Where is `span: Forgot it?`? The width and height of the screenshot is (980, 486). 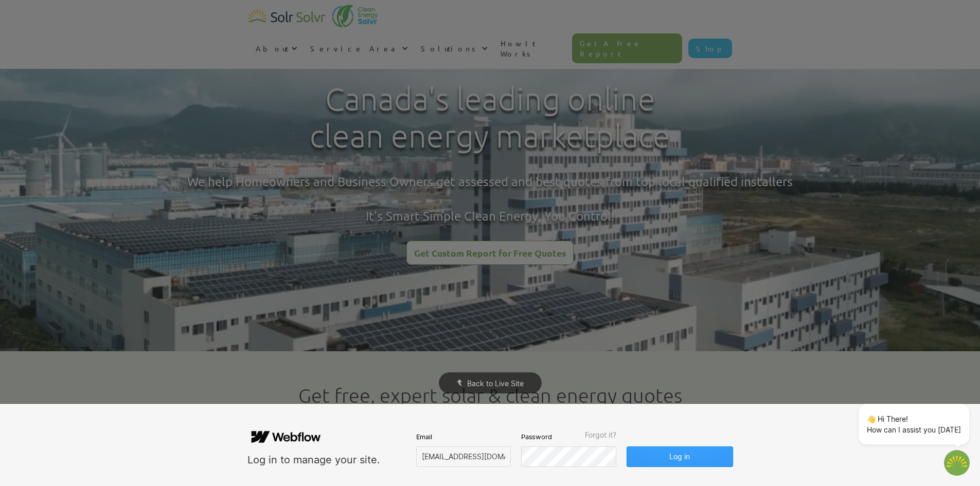
span: Forgot it? is located at coordinates (600, 435).